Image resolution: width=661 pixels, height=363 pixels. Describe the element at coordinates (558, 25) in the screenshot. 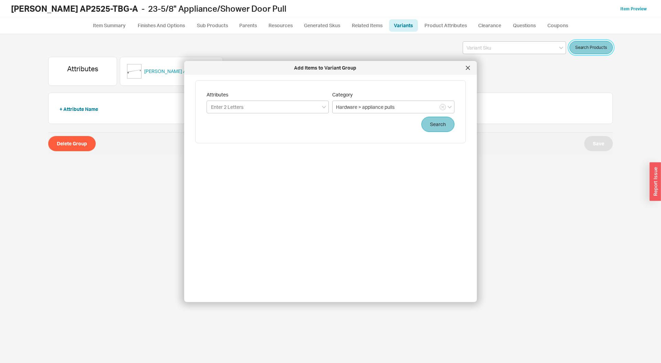

I see `a: Coupons` at that location.